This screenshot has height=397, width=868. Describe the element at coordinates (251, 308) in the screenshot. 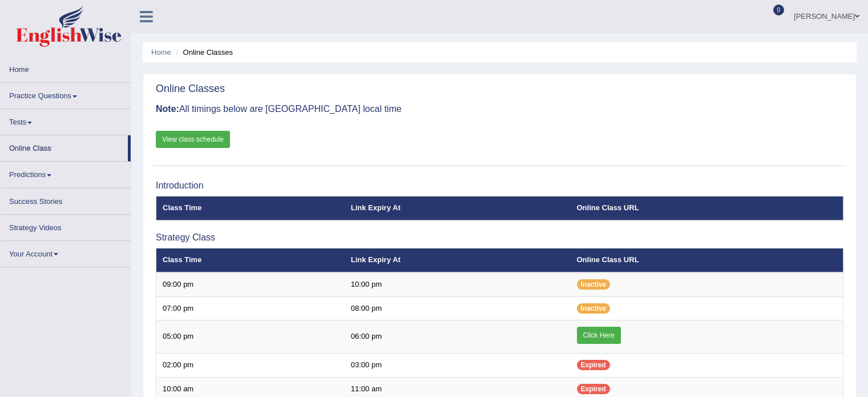

I see `td: 07:00 pm` at that location.